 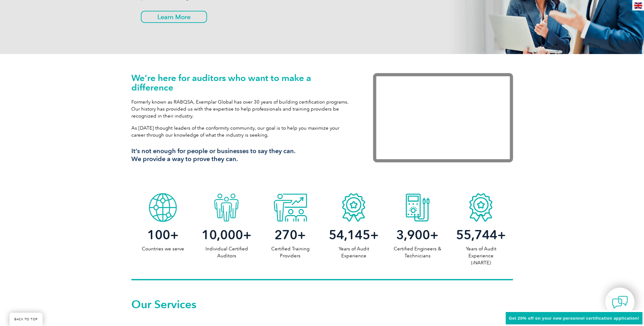 What do you see at coordinates (174, 17) in the screenshot?
I see `a: Learn More` at bounding box center [174, 17].